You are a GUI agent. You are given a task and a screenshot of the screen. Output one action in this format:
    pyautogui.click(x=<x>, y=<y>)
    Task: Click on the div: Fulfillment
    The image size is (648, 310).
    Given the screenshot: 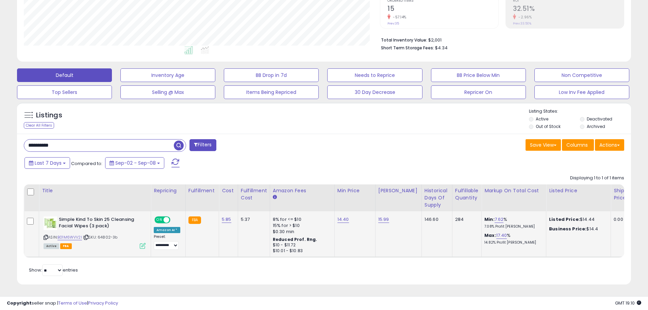 What is the action you would take?
    pyautogui.click(x=202, y=190)
    